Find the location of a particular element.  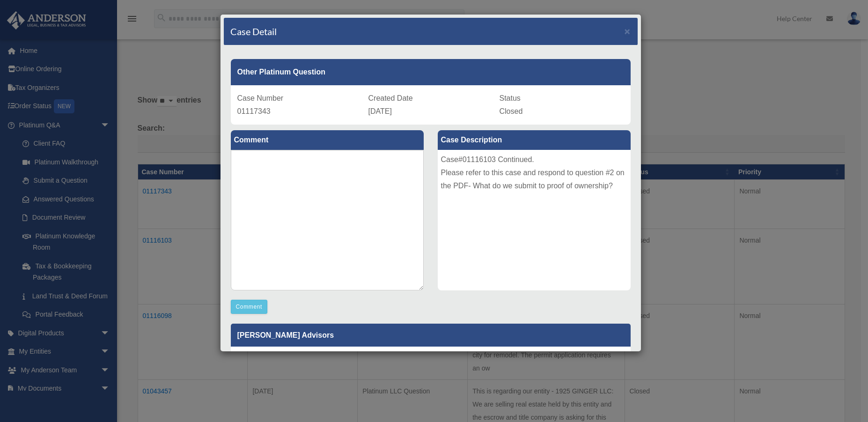

span: Status is located at coordinates (510, 98).